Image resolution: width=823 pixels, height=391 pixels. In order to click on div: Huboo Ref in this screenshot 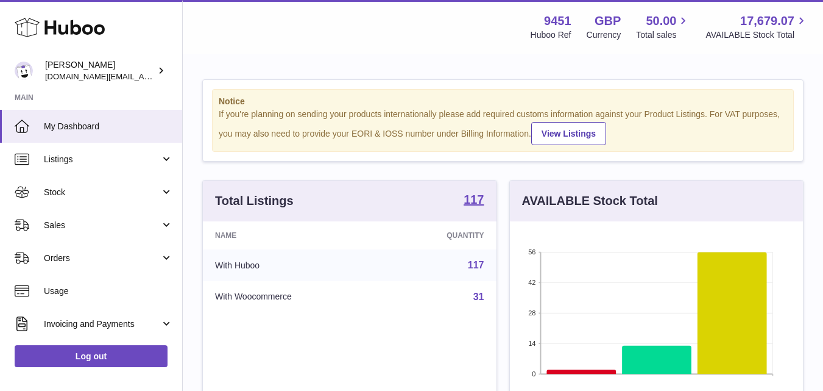, I will do `click(551, 35)`.